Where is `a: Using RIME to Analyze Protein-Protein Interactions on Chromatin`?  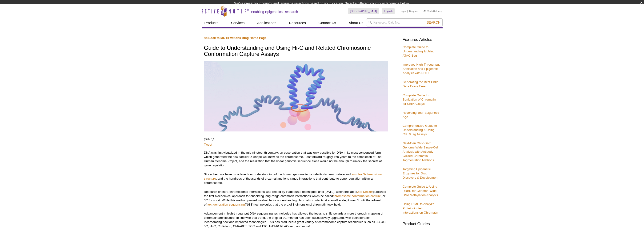 a: Using RIME to Analyze Protein-Protein Interactions on Chromatin is located at coordinates (421, 208).